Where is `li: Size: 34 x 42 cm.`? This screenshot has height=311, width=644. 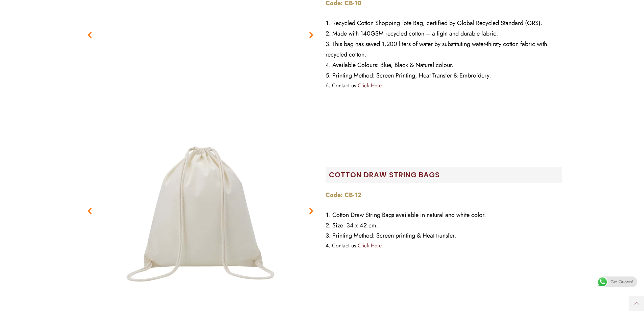 li: Size: 34 x 42 cm. is located at coordinates (444, 225).